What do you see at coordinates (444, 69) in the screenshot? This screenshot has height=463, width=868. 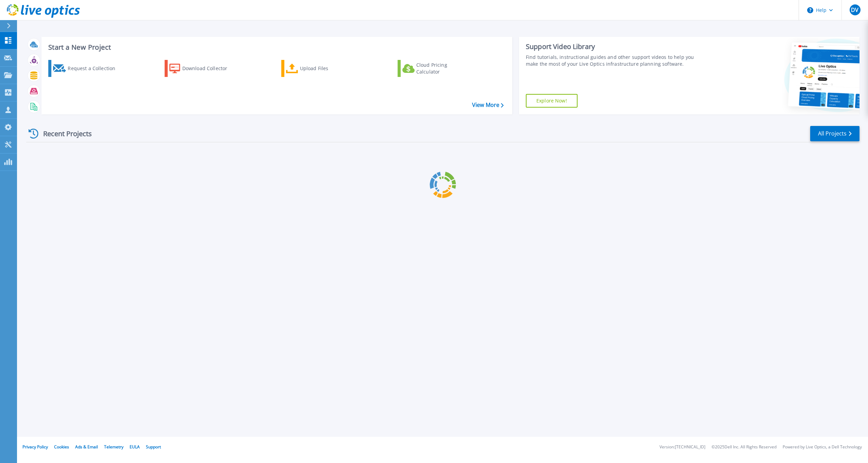 I see `div: Cloud Pricing Calculator` at bounding box center [444, 69].